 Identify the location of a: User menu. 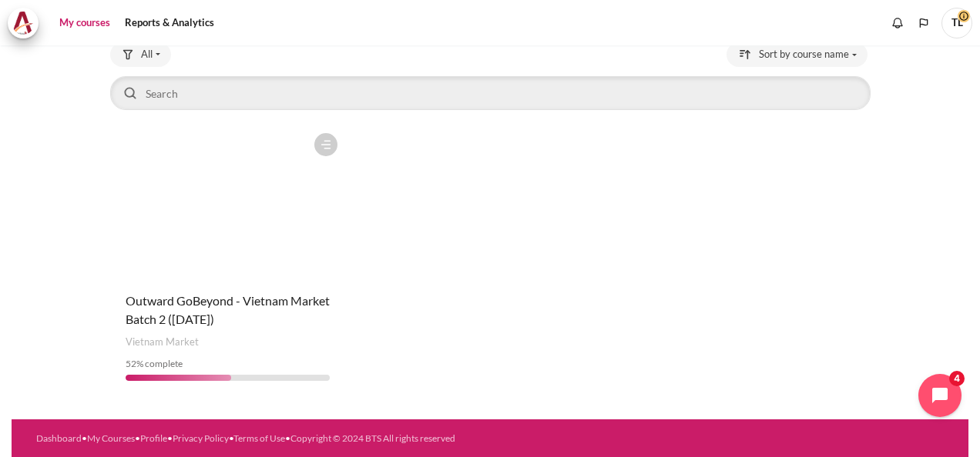
(957, 23).